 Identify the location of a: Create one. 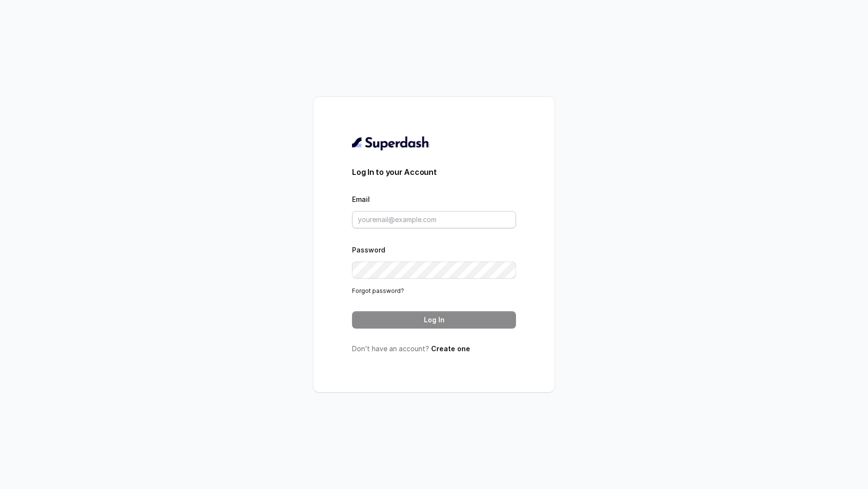
(450, 349).